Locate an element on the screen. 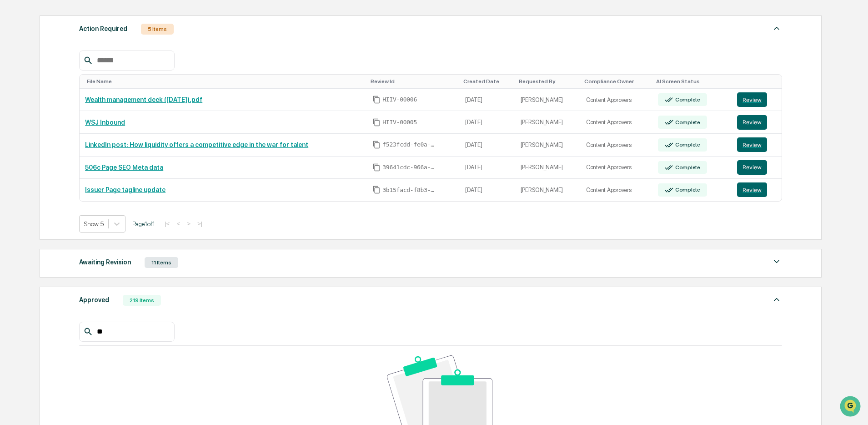  div: Awaiting Revision is located at coordinates (105, 262).